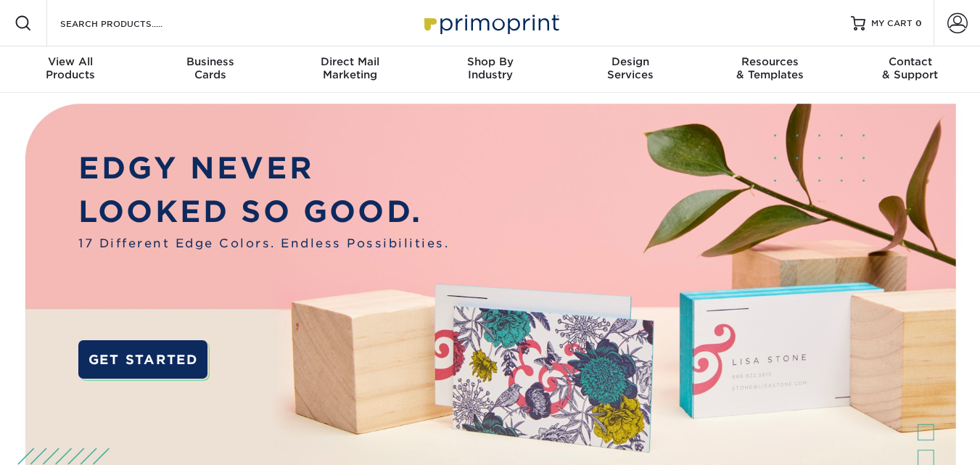  Describe the element at coordinates (210, 68) in the screenshot. I see `div: Cards` at that location.